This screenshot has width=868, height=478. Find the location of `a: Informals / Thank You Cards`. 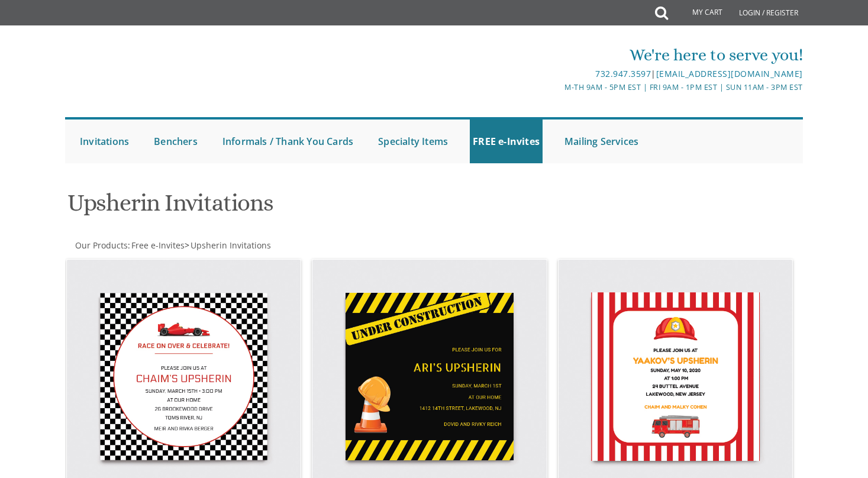

a: Informals / Thank You Cards is located at coordinates (288, 141).